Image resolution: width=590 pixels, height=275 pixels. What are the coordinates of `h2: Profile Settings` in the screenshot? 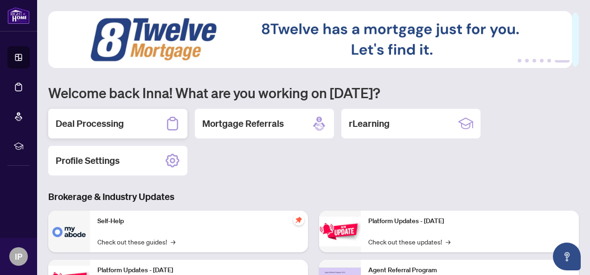 It's located at (88, 161).